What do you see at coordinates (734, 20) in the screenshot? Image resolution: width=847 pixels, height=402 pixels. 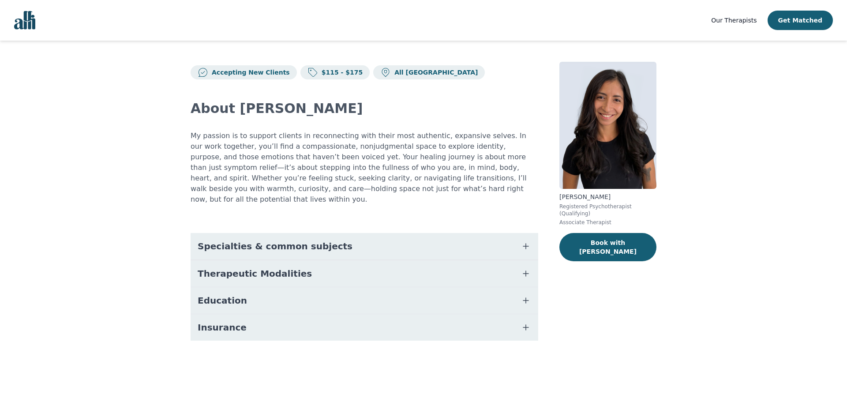 I see `span: Our Therapists` at bounding box center [734, 20].